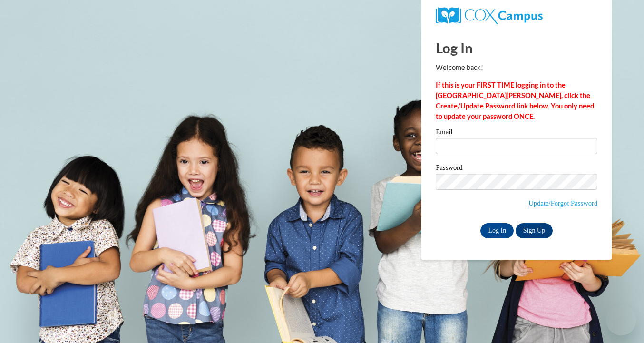  Describe the element at coordinates (489, 15) in the screenshot. I see `img: COX Campus` at that location.